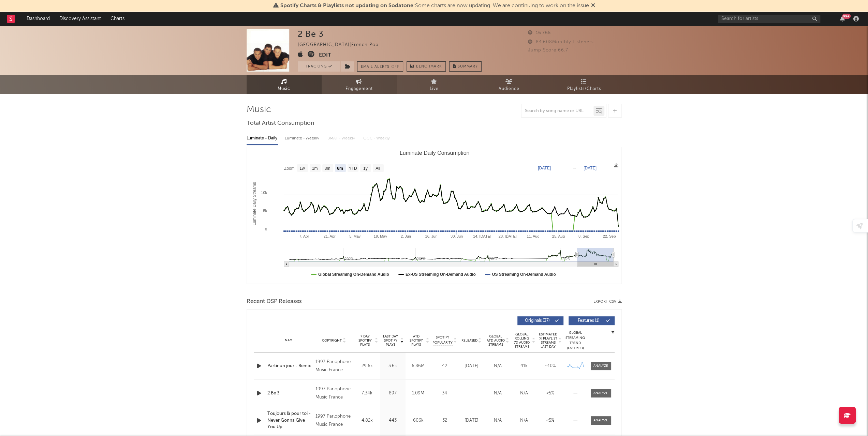 The image size is (868, 436). What do you see at coordinates (540, 321) in the screenshot?
I see `button: Originals(37)` at bounding box center [540, 321].